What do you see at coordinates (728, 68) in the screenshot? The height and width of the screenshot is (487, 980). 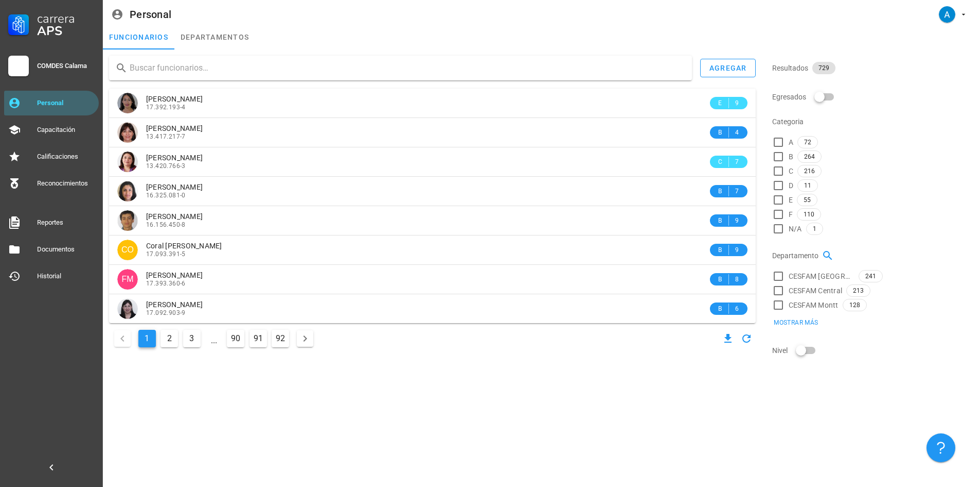 I see `div: agregar` at bounding box center [728, 68].